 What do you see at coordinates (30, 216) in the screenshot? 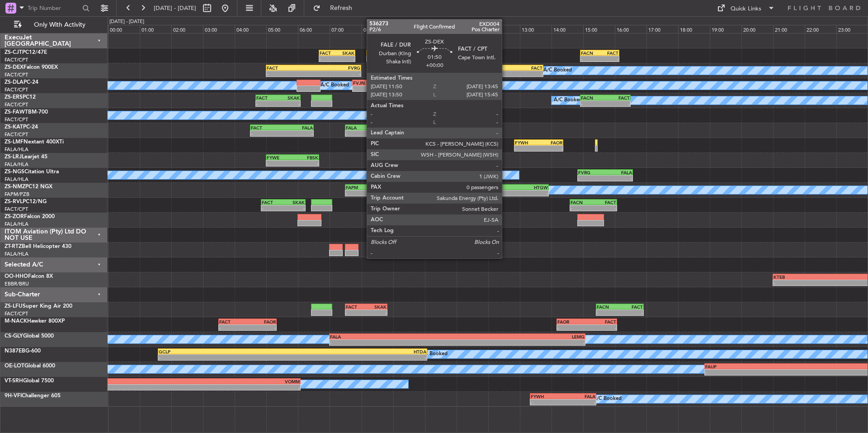
I see `a: ZS-ZORFalcon 2000` at bounding box center [30, 216].